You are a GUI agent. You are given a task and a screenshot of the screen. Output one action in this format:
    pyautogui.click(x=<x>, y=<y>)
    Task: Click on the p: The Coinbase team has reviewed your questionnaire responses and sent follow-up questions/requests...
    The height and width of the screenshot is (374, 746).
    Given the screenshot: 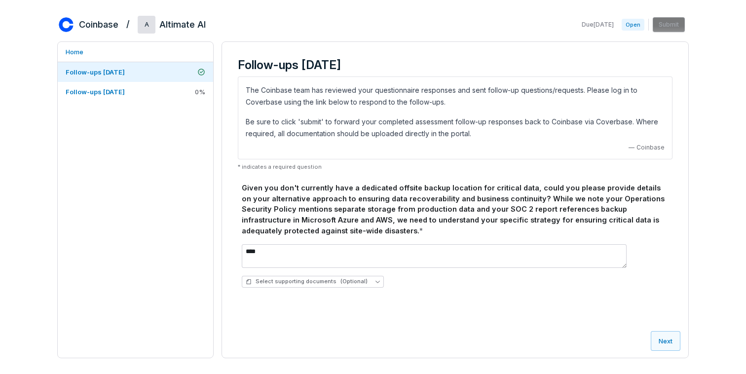 What is the action you would take?
    pyautogui.click(x=455, y=96)
    